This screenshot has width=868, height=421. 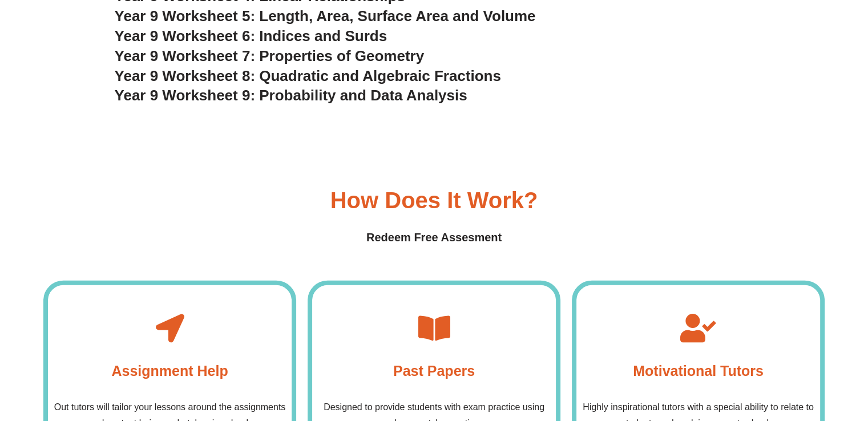 I want to click on div: Chat Widget, so click(x=773, y=356).